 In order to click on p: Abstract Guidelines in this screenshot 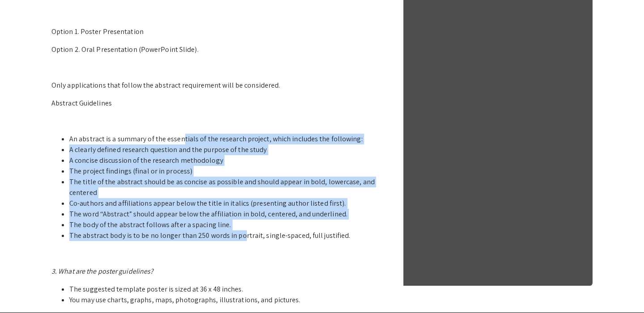, I will do `click(219, 103)`.